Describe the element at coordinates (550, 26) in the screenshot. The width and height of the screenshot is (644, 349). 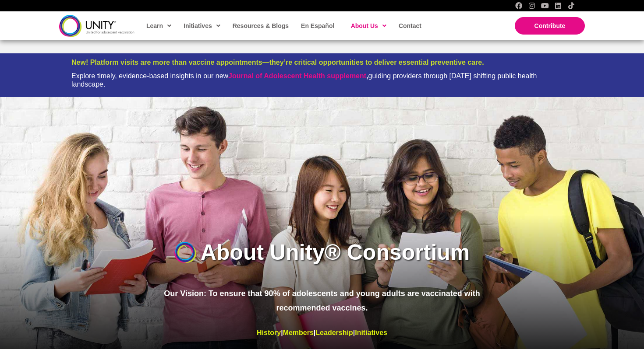
I see `span: Contribute` at that location.